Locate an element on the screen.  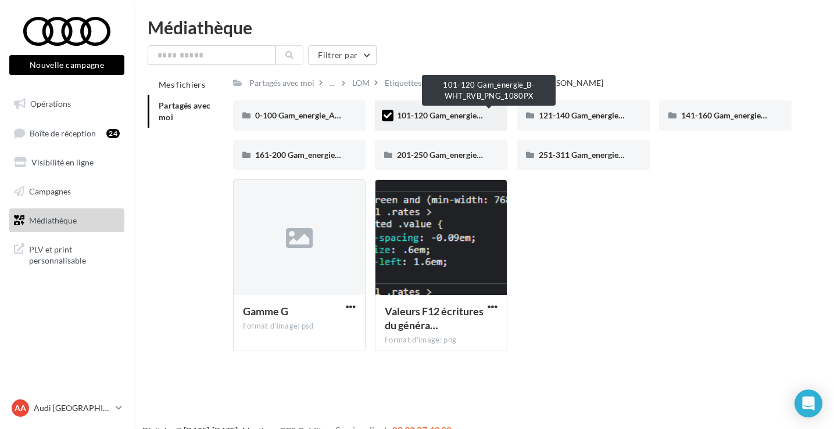
span: PLV et print personnalisable is located at coordinates (74, 254).